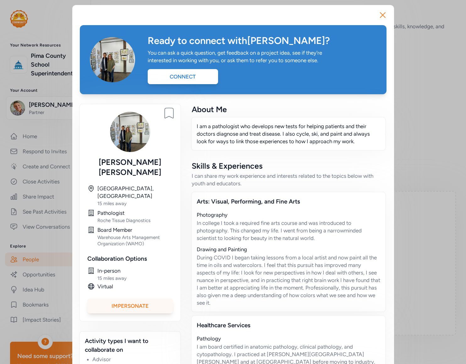  Describe the element at coordinates (288, 215) in the screenshot. I see `div: Photography` at that location.